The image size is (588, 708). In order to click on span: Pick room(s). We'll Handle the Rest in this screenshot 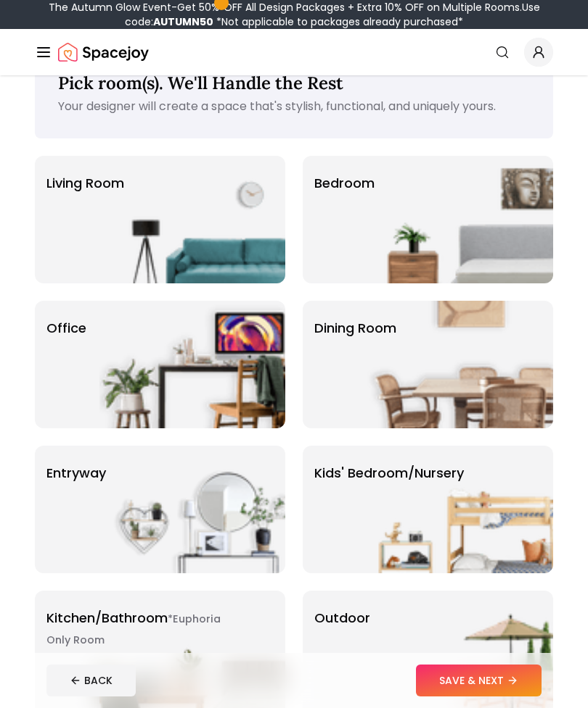, I will do `click(200, 82)`.